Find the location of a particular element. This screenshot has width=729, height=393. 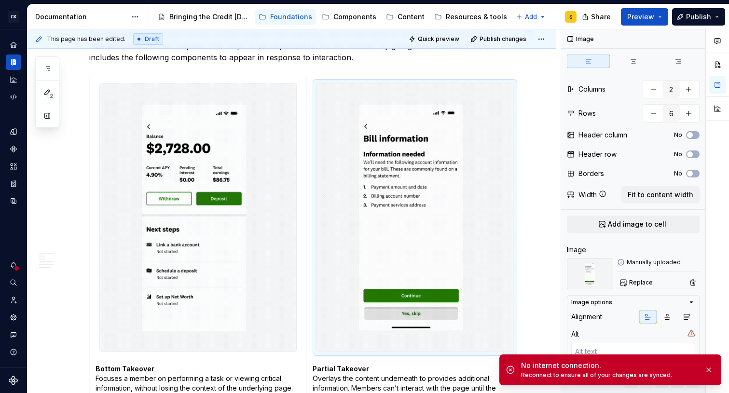

div: Invite team is located at coordinates (14, 300).